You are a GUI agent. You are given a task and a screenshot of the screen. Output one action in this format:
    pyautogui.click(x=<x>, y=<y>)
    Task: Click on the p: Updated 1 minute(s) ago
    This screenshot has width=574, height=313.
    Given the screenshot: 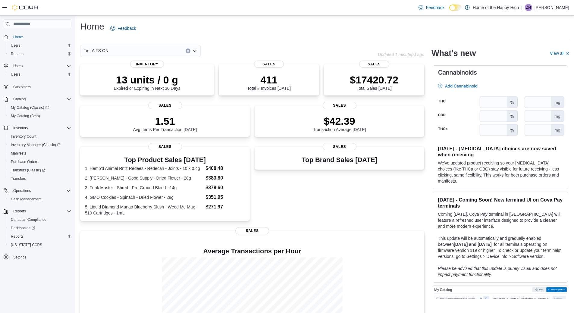 What is the action you would take?
    pyautogui.click(x=401, y=55)
    